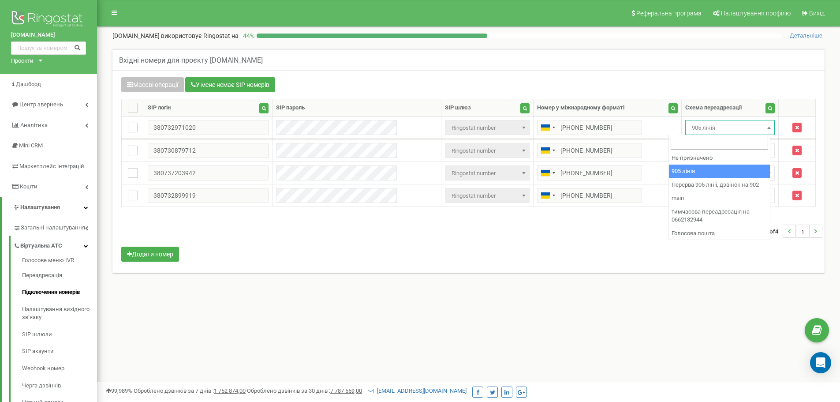 The width and height of the screenshot is (840, 402). Describe the element at coordinates (31, 145) in the screenshot. I see `span: Mini CRM` at that location.